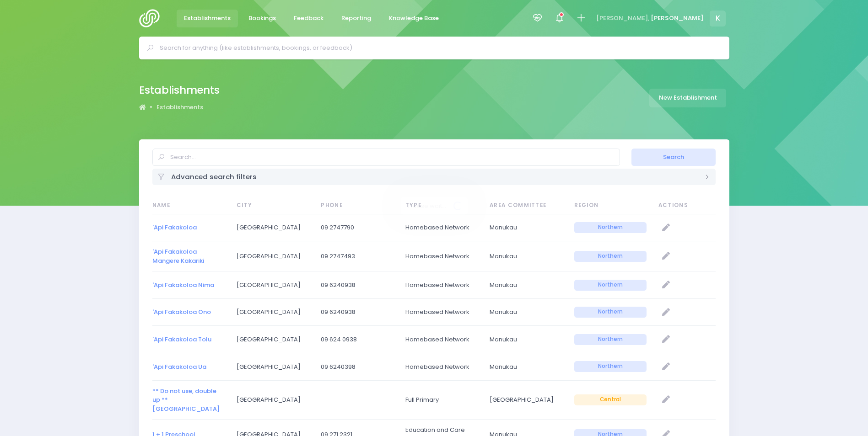 The height and width of the screenshot is (436, 868). Describe the element at coordinates (414, 18) in the screenshot. I see `a: Knowledge Base` at that location.